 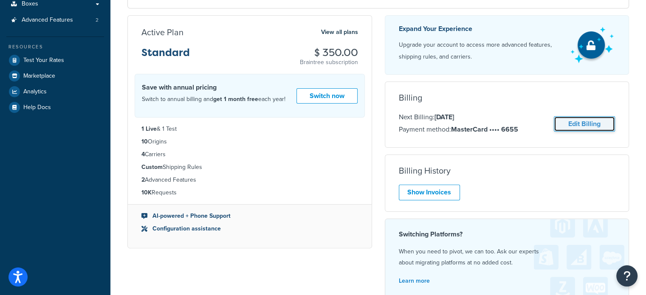 What do you see at coordinates (37, 108) in the screenshot?
I see `span: Help Docs` at bounding box center [37, 108].